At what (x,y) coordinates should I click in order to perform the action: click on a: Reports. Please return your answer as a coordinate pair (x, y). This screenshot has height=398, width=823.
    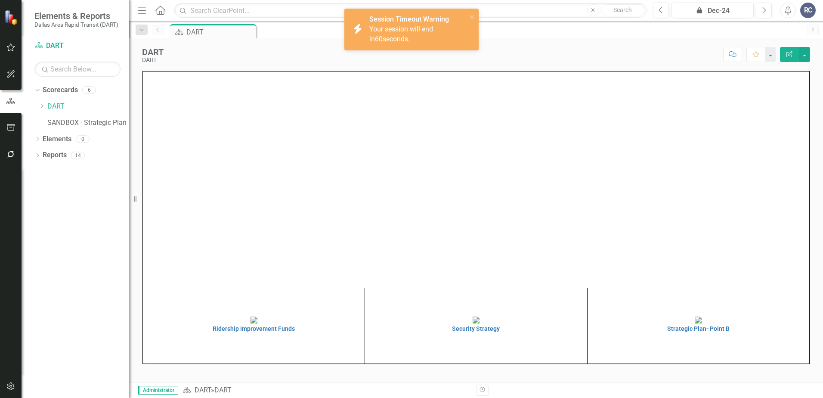
    Looking at the image, I should click on (55, 155).